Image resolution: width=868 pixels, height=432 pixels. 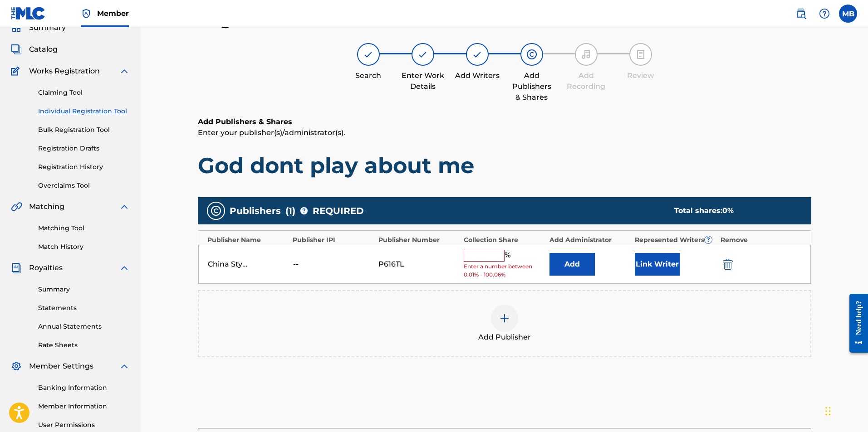 What do you see at coordinates (84, 290) in the screenshot?
I see `a: Summary` at bounding box center [84, 290].